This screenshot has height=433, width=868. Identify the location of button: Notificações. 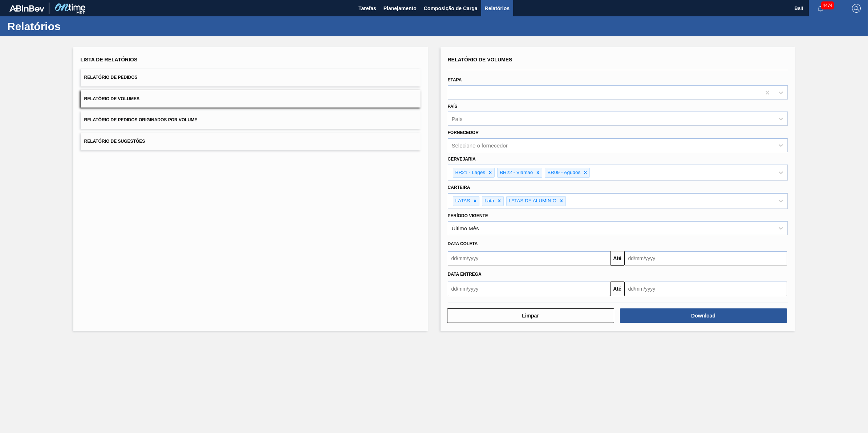
(820, 8).